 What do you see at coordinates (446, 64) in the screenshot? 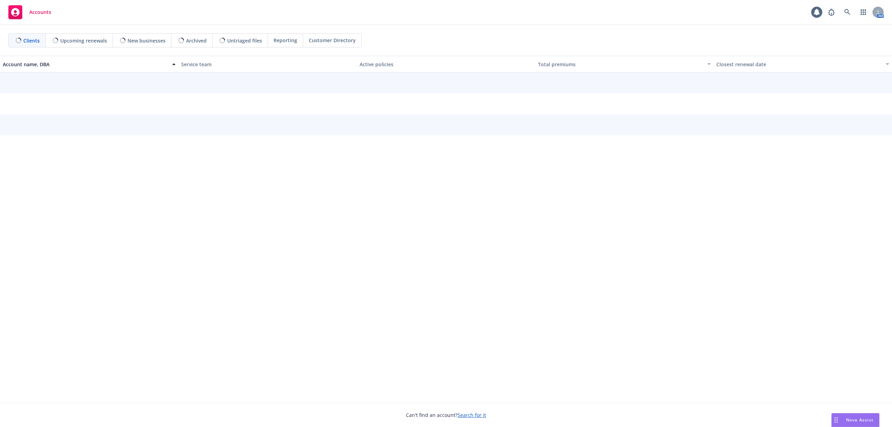
I see `div: Active policies` at bounding box center [446, 64].